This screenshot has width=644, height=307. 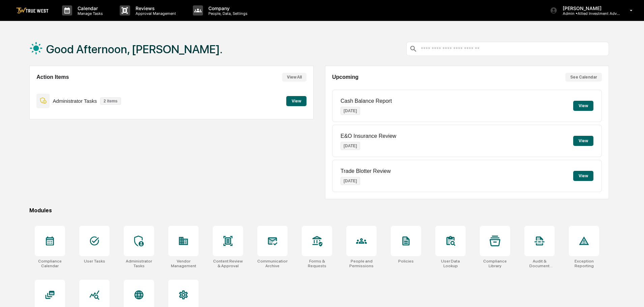 I want to click on h2: Upcoming, so click(x=345, y=77).